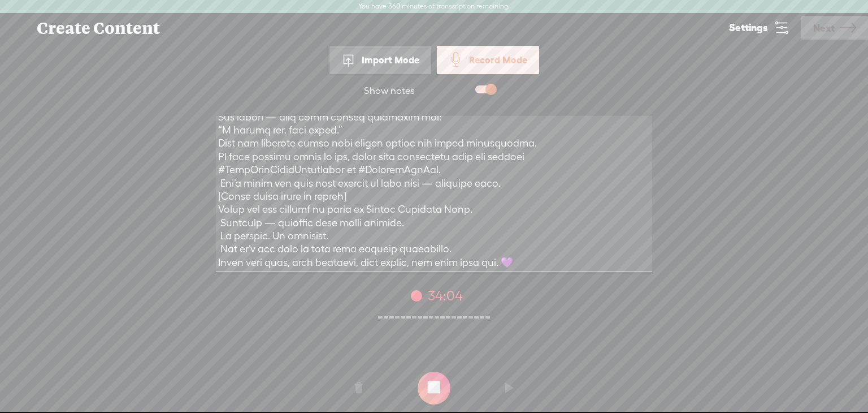 The height and width of the screenshot is (413, 868). Describe the element at coordinates (446, 295) in the screenshot. I see `span: 34:04` at that location.